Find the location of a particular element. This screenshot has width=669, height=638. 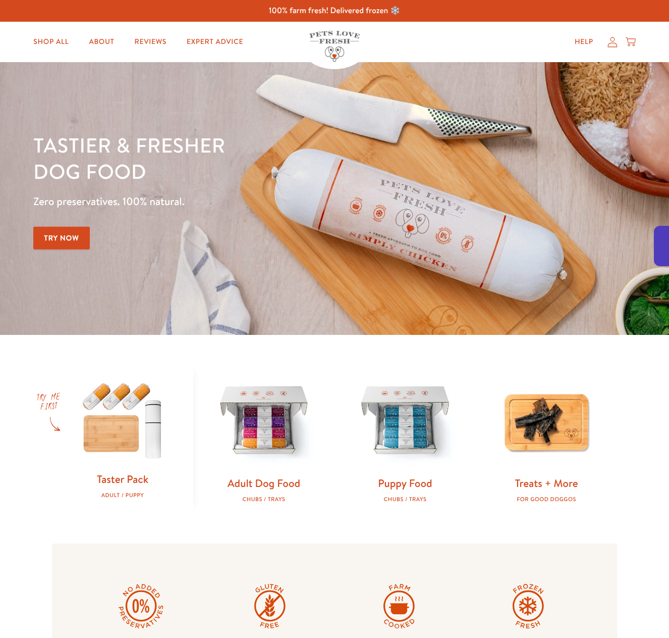

a: Taster Pack is located at coordinates (123, 479).